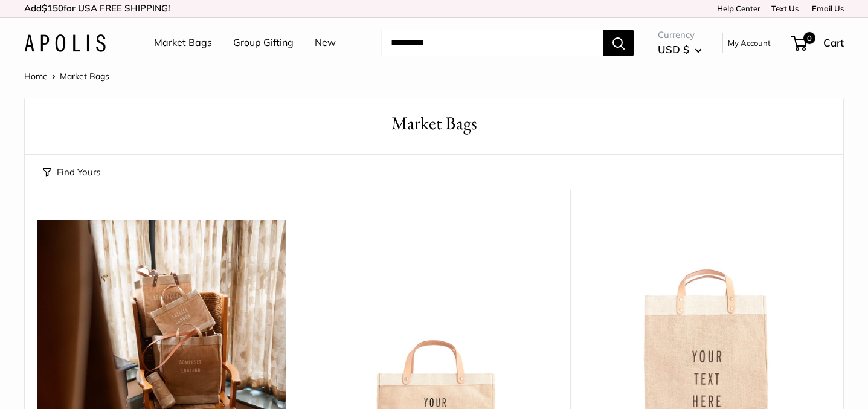 Image resolution: width=868 pixels, height=409 pixels. What do you see at coordinates (826, 8) in the screenshot?
I see `a: Email Us` at bounding box center [826, 8].